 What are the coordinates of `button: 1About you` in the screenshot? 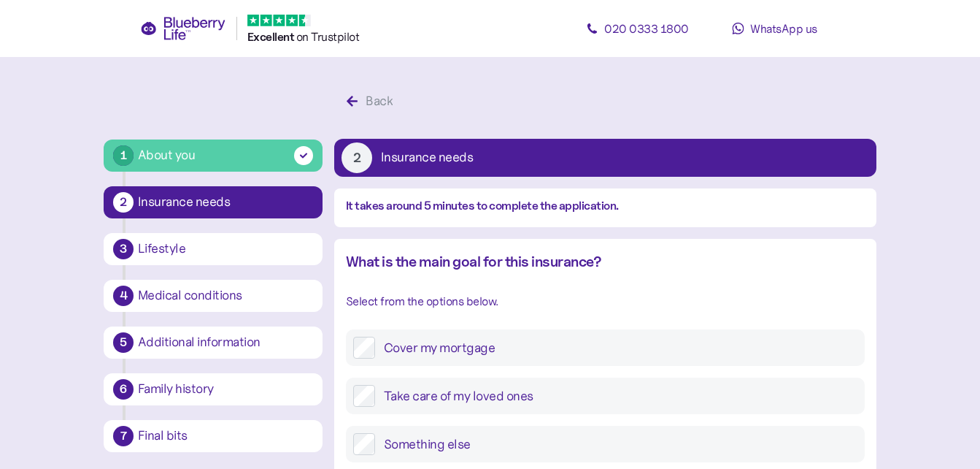 It's located at (213, 155).